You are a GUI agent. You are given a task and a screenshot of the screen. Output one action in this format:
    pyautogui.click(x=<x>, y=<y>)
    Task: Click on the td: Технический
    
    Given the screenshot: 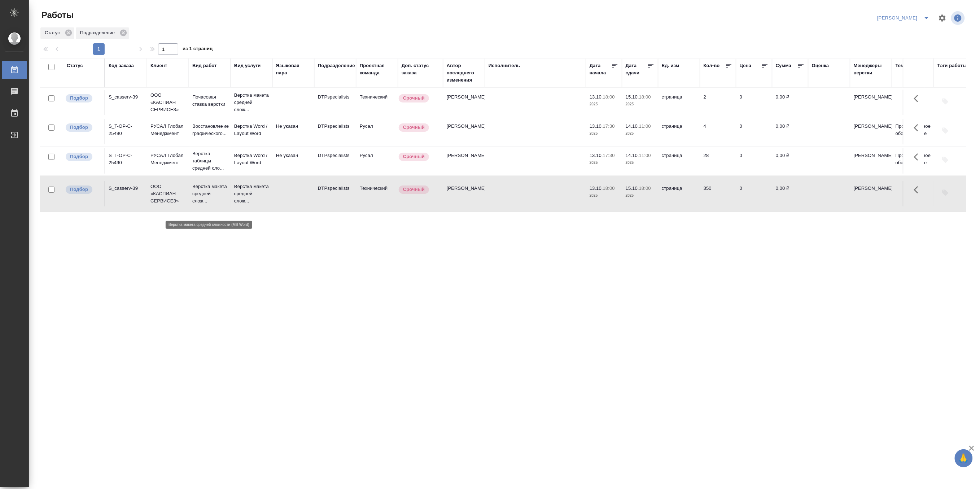 What is the action you would take?
    pyautogui.click(x=377, y=102)
    